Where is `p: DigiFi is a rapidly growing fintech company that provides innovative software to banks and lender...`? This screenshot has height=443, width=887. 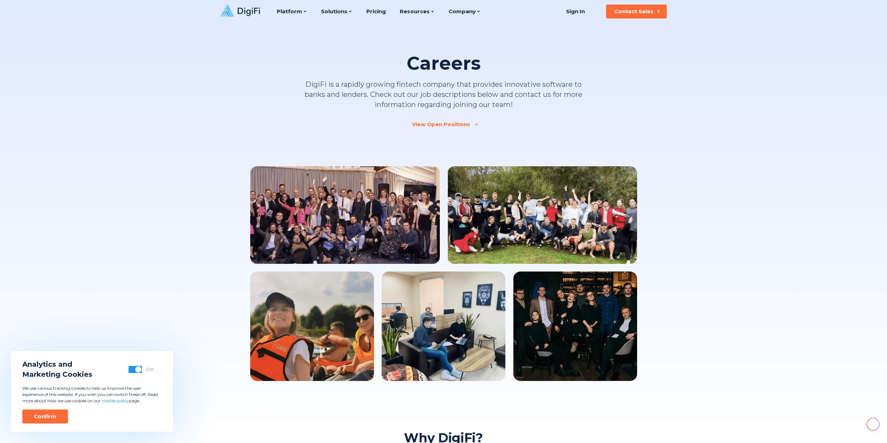
p: DigiFi is a rapidly growing fintech company that provides innovative software to banks and lender... is located at coordinates (444, 94).